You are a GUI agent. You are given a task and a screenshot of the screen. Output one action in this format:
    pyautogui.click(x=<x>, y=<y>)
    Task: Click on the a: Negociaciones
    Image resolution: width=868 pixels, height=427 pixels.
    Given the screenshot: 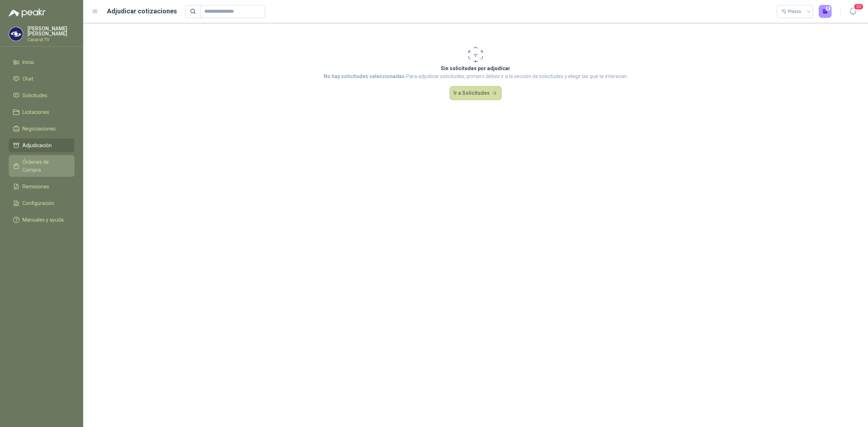 What is the action you would take?
    pyautogui.click(x=42, y=129)
    